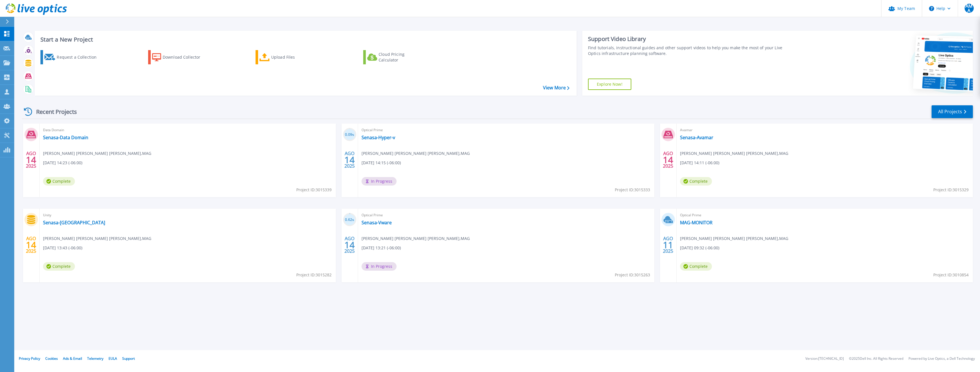  What do you see at coordinates (314, 275) in the screenshot?
I see `span: Project ID: 3015282` at bounding box center [314, 275].